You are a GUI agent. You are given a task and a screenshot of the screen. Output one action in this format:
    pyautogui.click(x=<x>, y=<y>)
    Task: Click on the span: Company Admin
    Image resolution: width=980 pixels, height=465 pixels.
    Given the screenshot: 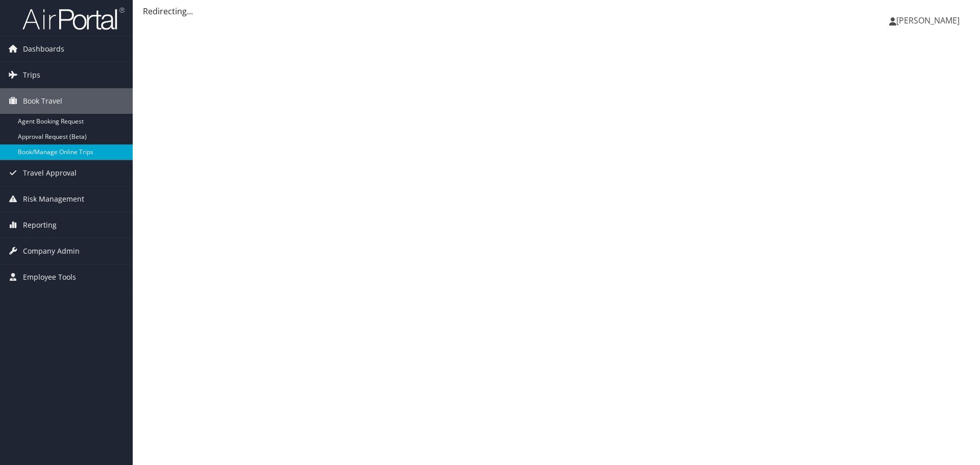 What is the action you would take?
    pyautogui.click(x=51, y=251)
    